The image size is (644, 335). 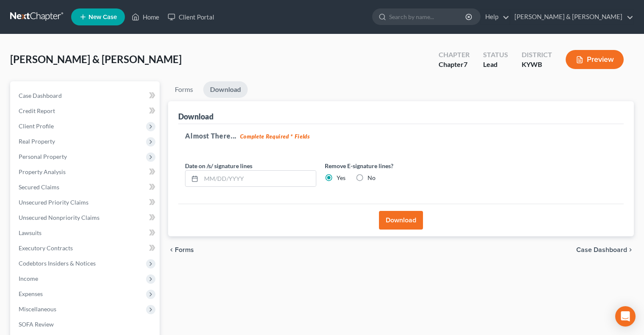 What do you see at coordinates (102, 17) in the screenshot?
I see `span: New Case` at bounding box center [102, 17].